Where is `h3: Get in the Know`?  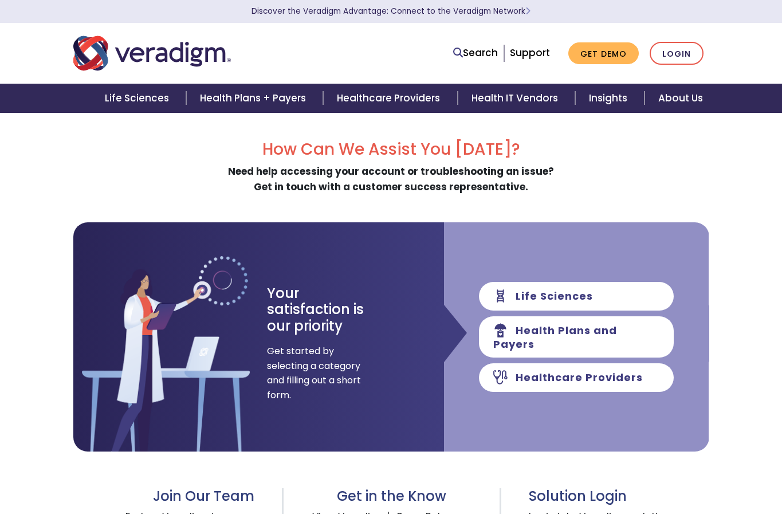
h3: Get in the Know is located at coordinates (391, 496).